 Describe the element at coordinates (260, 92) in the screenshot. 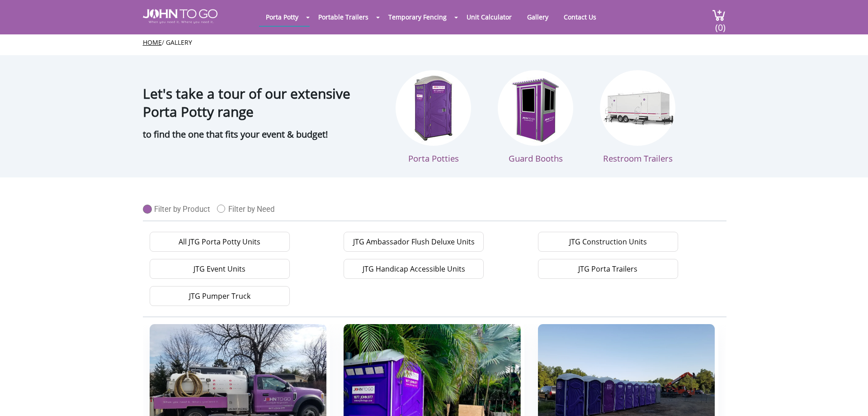

I see `h1: Let's take a tour of our extensive Porta Potty range` at that location.